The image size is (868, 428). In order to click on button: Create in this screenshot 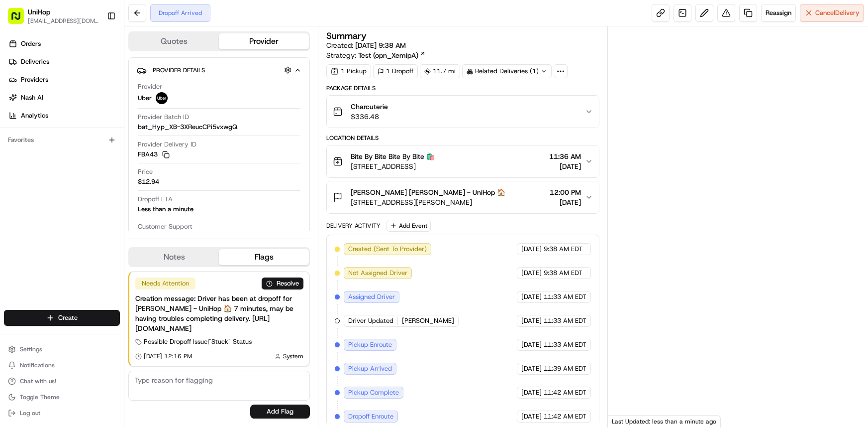, I will do `click(62, 318)`.